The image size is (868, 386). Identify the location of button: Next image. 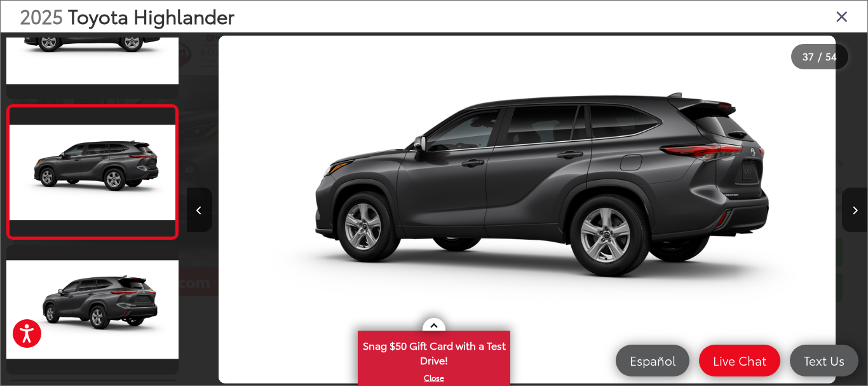
(855, 209).